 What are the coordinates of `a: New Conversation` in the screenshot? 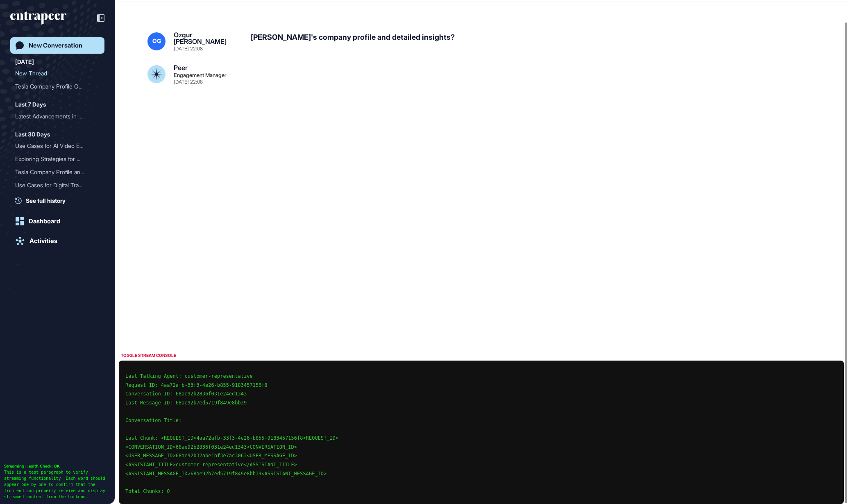 It's located at (57, 46).